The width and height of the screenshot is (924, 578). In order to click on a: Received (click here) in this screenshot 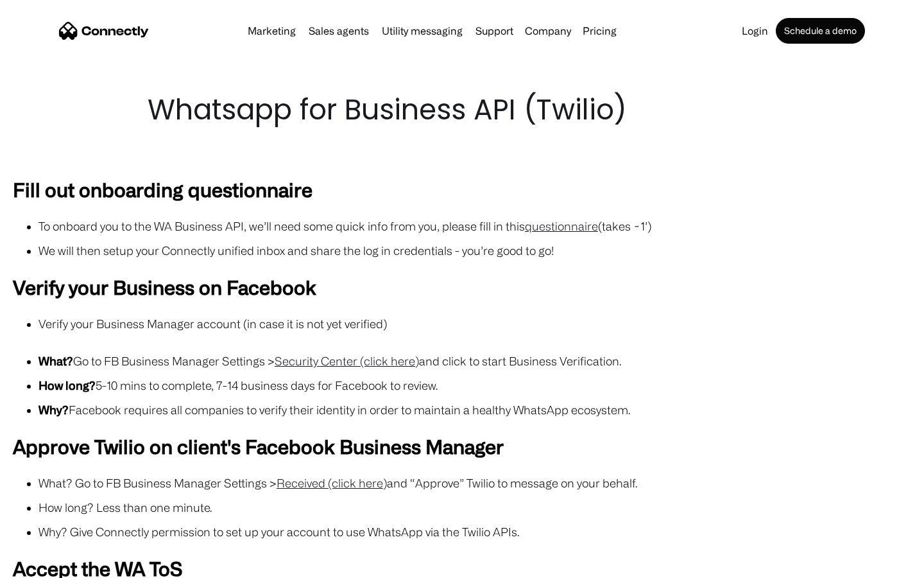, I will do `click(332, 483)`.